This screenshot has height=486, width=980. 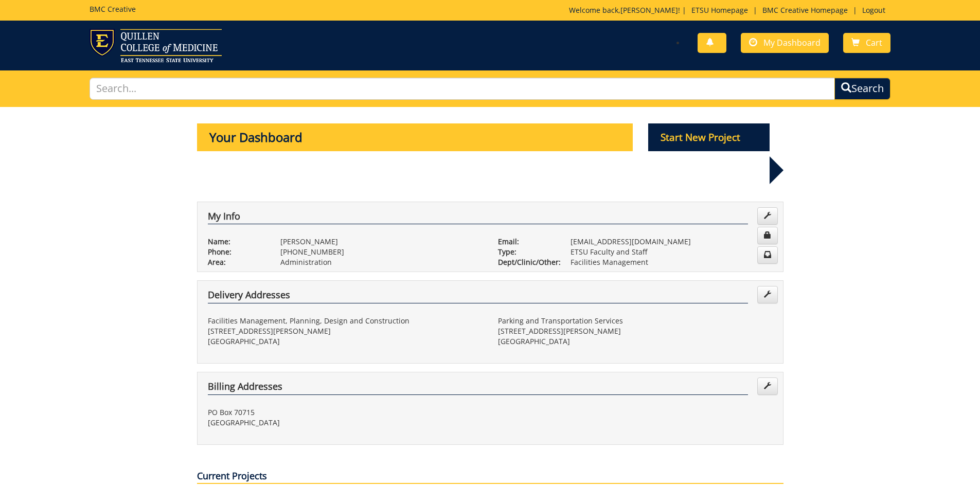 I want to click on h4: Billing Addresses, so click(x=478, y=388).